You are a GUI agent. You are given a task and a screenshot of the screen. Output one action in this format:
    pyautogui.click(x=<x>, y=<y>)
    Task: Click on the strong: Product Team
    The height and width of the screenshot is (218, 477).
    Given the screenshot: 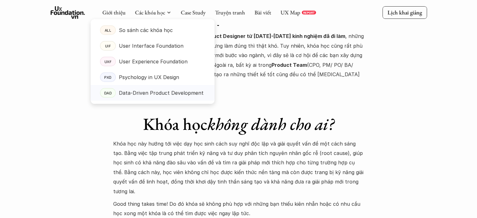 What is the action you would take?
    pyautogui.click(x=289, y=65)
    